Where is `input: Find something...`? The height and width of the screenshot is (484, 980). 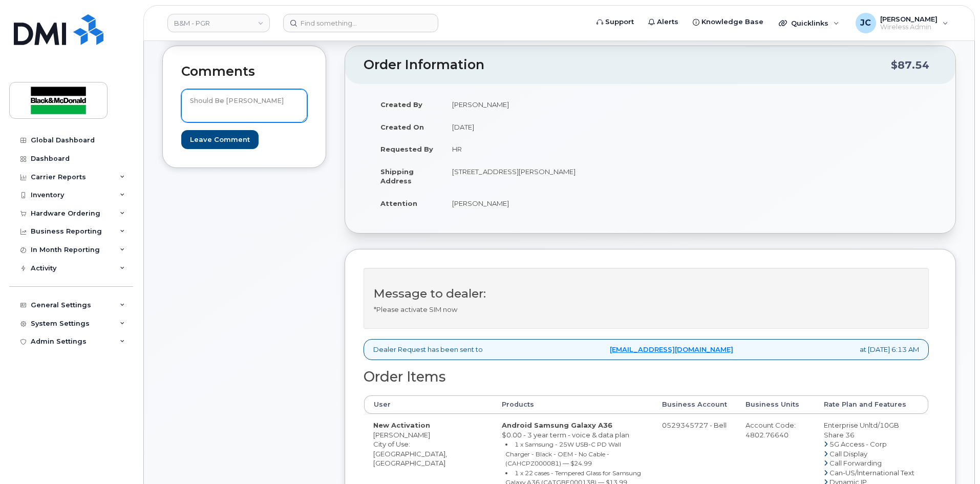 input: Find something... is located at coordinates (361, 23).